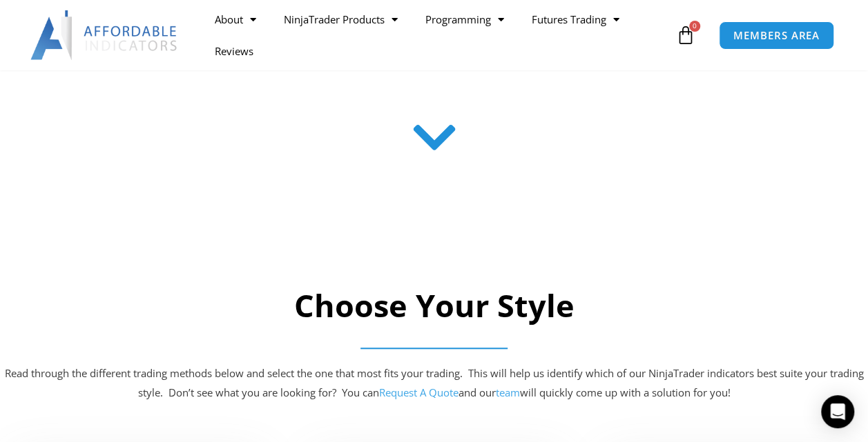 This screenshot has height=442, width=868. I want to click on a: Programming, so click(465, 19).